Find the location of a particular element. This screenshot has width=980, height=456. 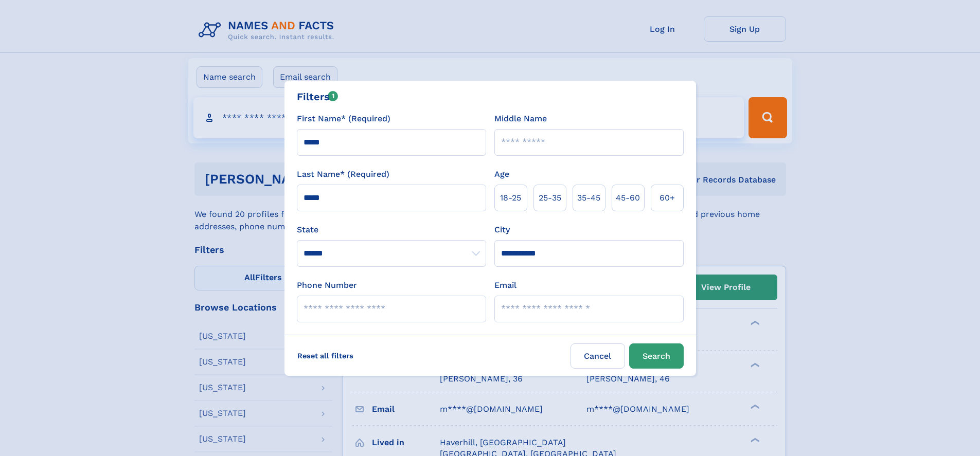

span: 45‑60 is located at coordinates (627, 198).